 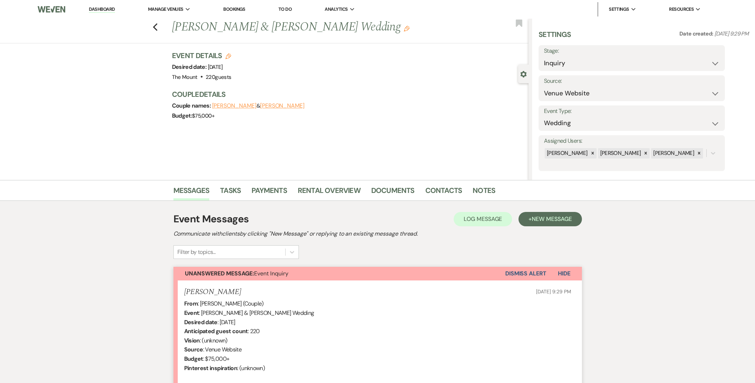 I want to click on span: Event Inquiry, so click(x=237, y=273).